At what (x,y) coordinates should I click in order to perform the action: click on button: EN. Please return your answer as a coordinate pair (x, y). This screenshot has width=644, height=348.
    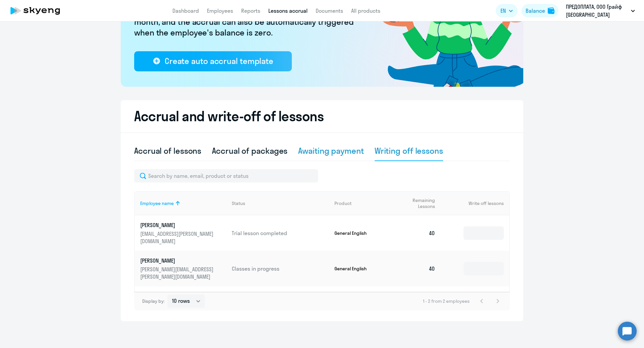
    Looking at the image, I should click on (507, 11).